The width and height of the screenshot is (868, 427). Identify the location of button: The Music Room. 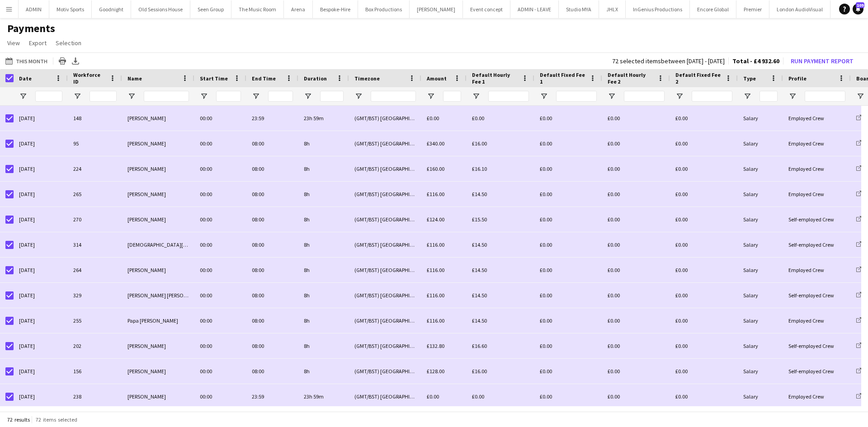
(258, 9).